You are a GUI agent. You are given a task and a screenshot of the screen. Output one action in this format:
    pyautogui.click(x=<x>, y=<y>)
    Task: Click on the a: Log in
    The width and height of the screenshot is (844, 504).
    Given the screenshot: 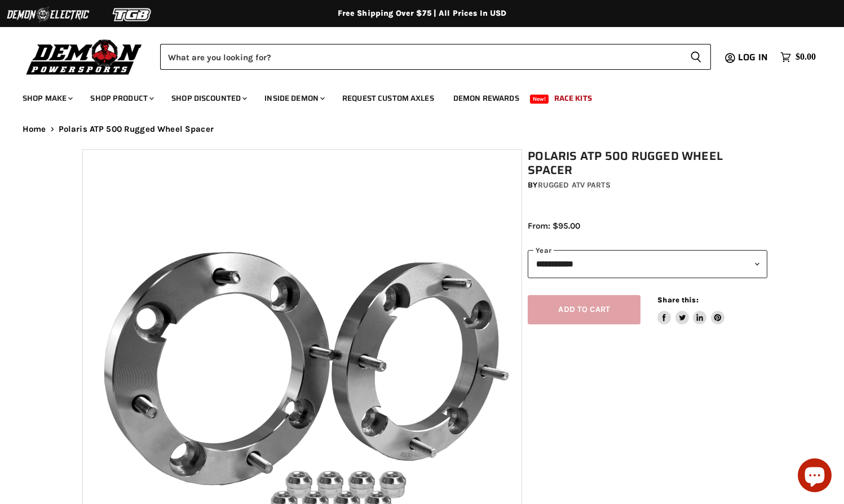 What is the action you would take?
    pyautogui.click(x=754, y=58)
    